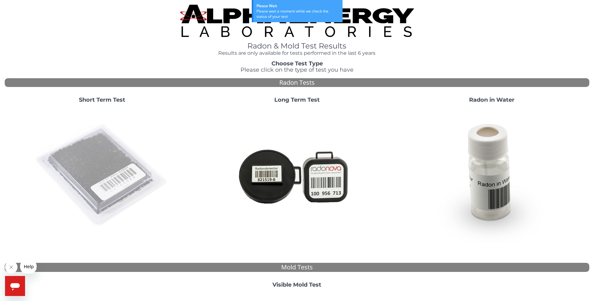 This screenshot has height=301, width=594. Describe the element at coordinates (297, 64) in the screenshot. I see `strong: Choose Test Type` at that location.